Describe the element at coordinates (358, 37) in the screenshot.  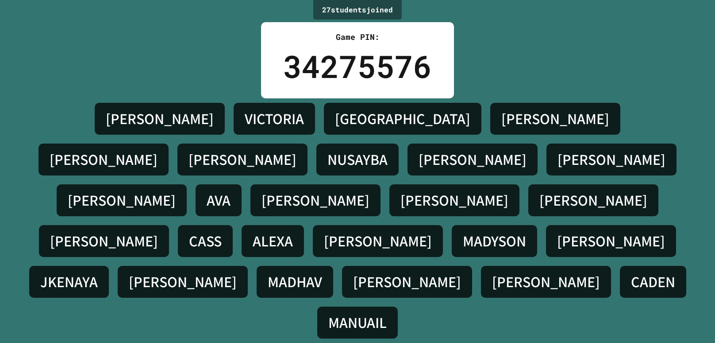
I see `div: Game PIN:` at that location.